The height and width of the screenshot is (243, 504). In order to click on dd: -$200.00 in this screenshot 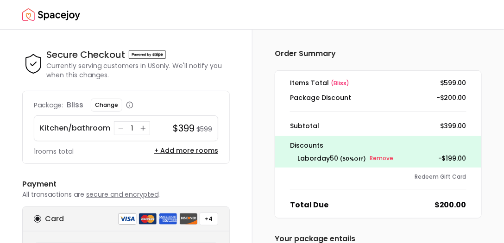, I will do `click(451, 98)`.